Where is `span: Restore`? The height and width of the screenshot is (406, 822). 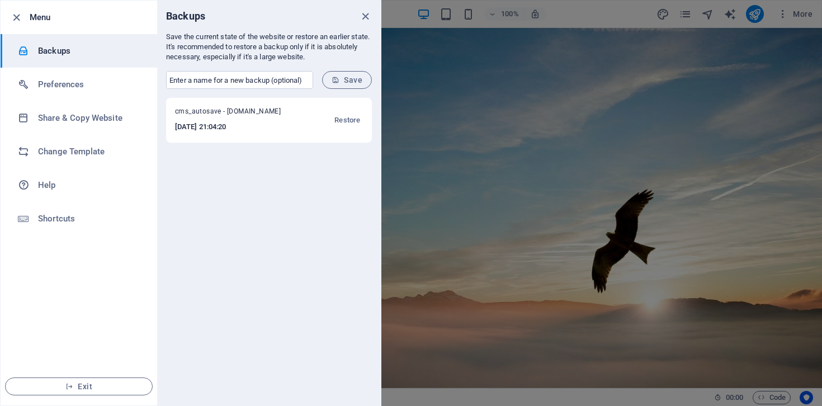 span: Restore is located at coordinates (347, 120).